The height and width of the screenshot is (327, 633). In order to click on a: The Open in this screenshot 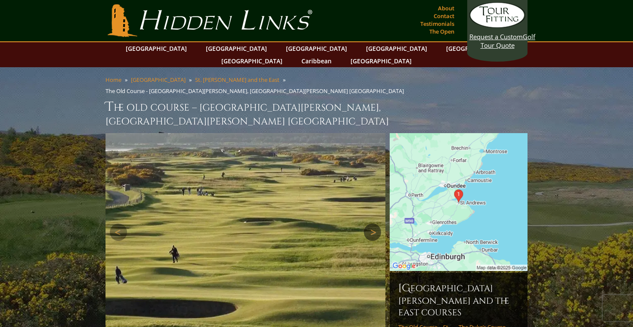, I will do `click(442, 31)`.